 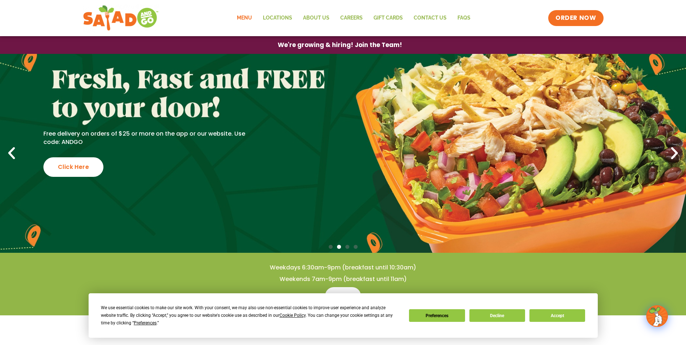 I want to click on span: ORDER NOW, so click(x=576, y=18).